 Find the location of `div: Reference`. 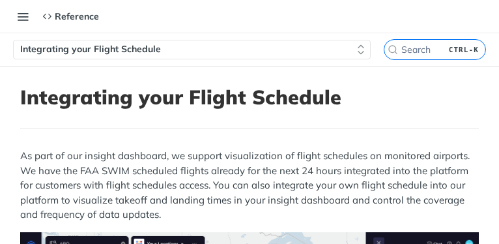

div: Reference is located at coordinates (70, 16).